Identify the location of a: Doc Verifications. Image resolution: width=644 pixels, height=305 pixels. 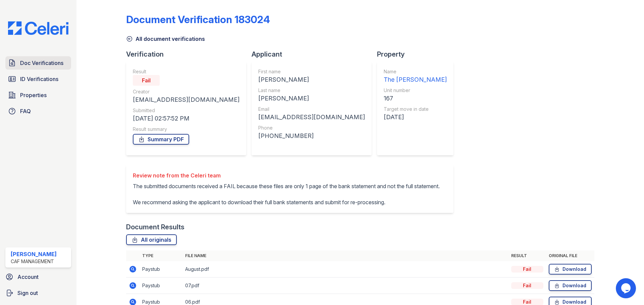
(38, 63).